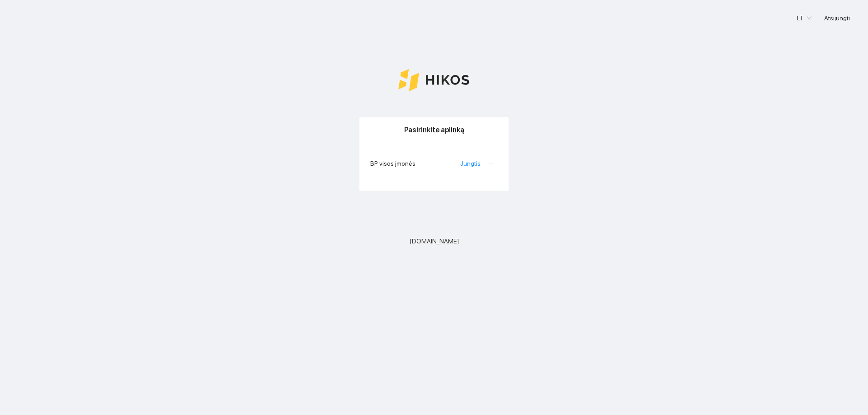  I want to click on div: Pasirinkite aplinką, so click(434, 130).